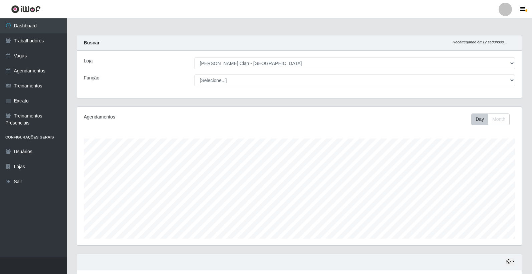  What do you see at coordinates (490, 119) in the screenshot?
I see `div: First group` at bounding box center [490, 119].